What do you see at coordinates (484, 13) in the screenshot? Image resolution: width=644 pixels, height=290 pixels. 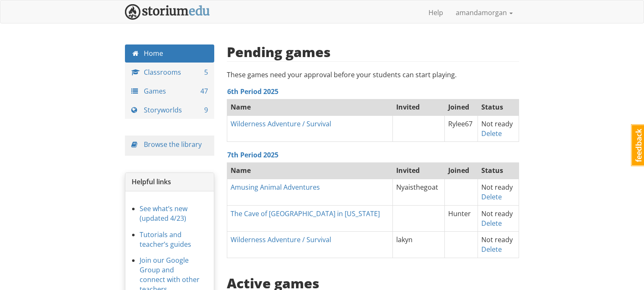 I see `a: amandamorgan` at bounding box center [484, 13].